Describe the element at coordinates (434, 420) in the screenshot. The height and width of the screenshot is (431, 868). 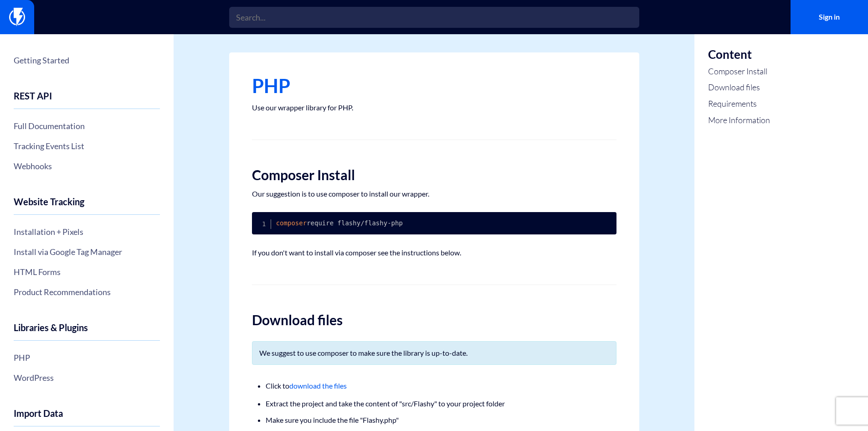
I see `li: Make sure you include the file "Flashy.php"` at that location.